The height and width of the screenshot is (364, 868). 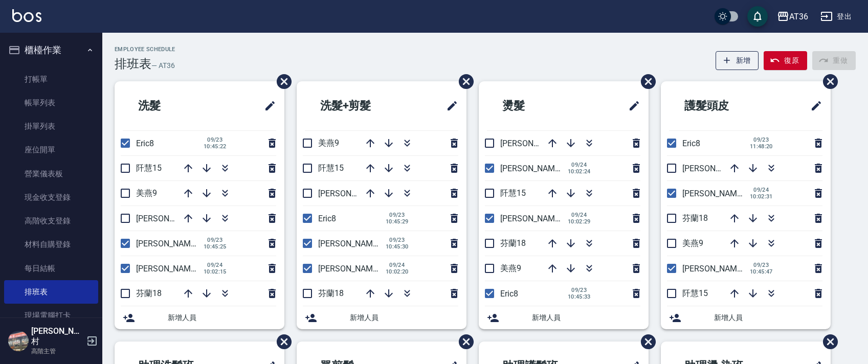 What do you see at coordinates (397, 221) in the screenshot?
I see `span: 10:45:29` at bounding box center [397, 221].